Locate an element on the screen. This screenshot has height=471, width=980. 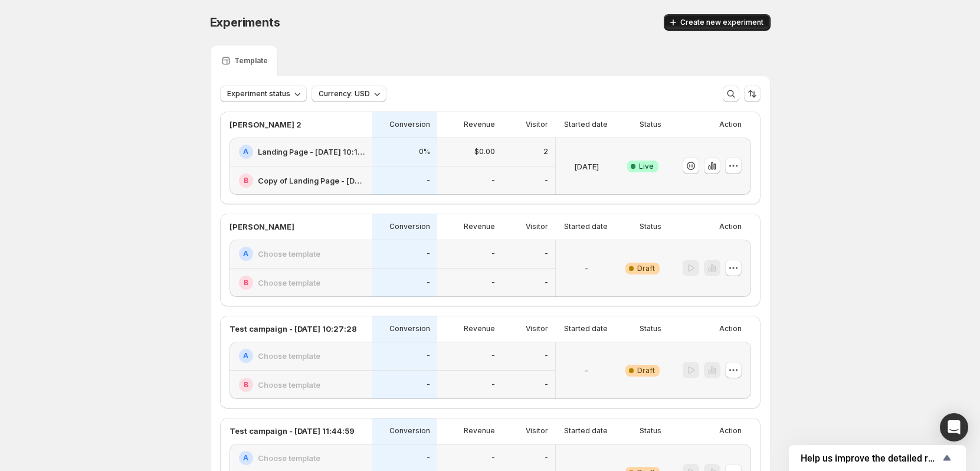
button: Sort the results is located at coordinates (752, 94).